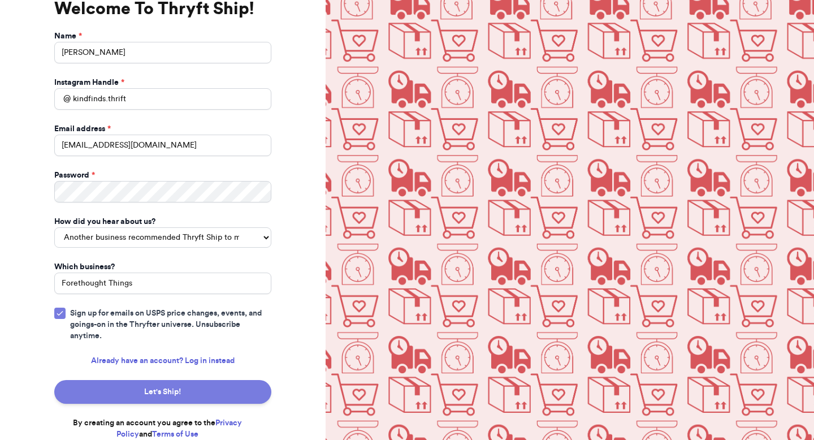 Image resolution: width=814 pixels, height=440 pixels. What do you see at coordinates (175, 434) in the screenshot?
I see `a: Terms of Use` at bounding box center [175, 434].